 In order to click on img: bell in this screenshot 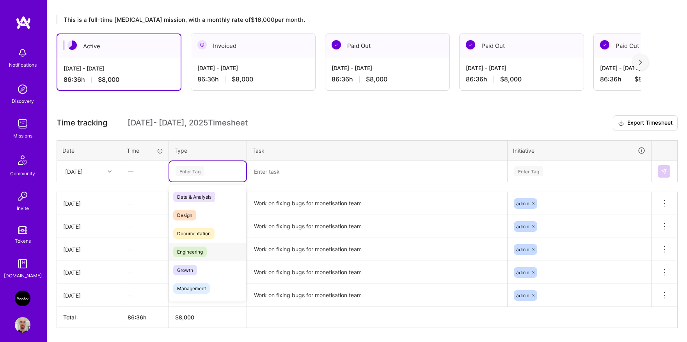, I will do `click(23, 53)`.